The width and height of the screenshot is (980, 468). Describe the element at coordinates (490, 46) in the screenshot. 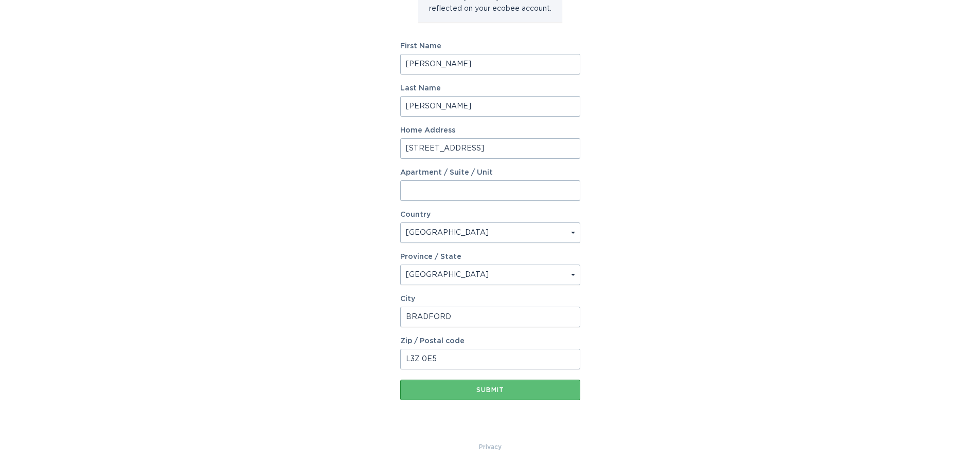

I see `label: First Name` at that location.